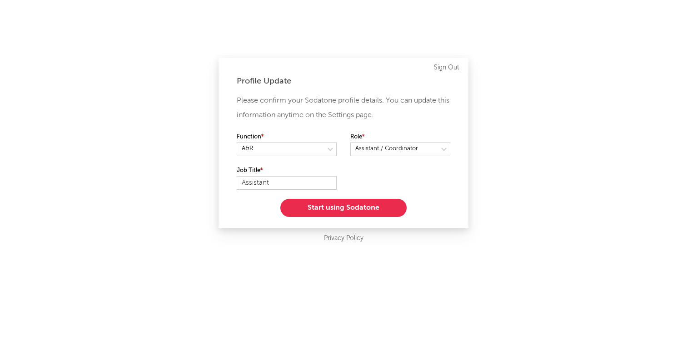 The height and width of the screenshot is (359, 687). Describe the element at coordinates (287, 137) in the screenshot. I see `label: Function` at that location.